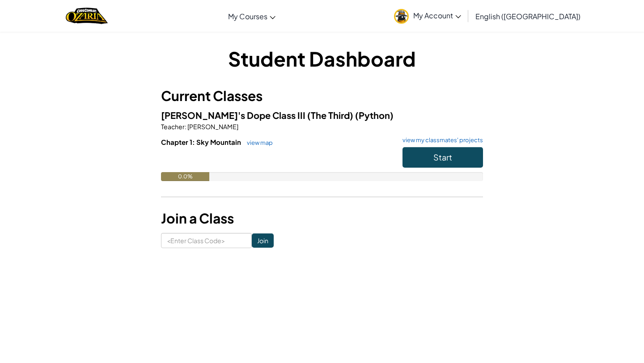  Describe the element at coordinates (248, 16) in the screenshot. I see `span: My Courses` at that location.